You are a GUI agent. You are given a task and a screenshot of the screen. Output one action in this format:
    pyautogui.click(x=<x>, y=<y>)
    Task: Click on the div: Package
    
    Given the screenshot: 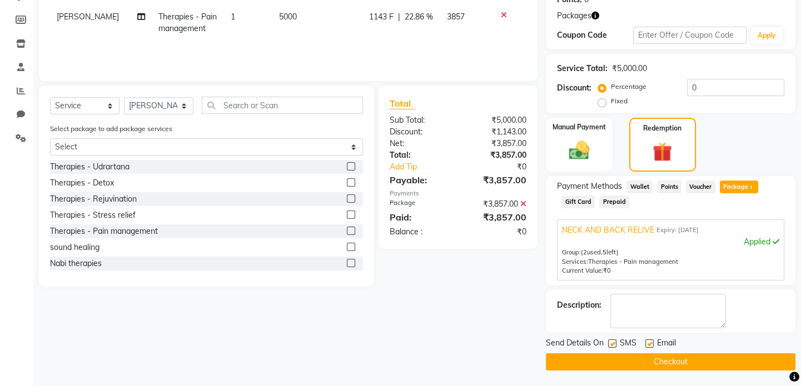 What is the action you would take?
    pyautogui.click(x=419, y=204)
    